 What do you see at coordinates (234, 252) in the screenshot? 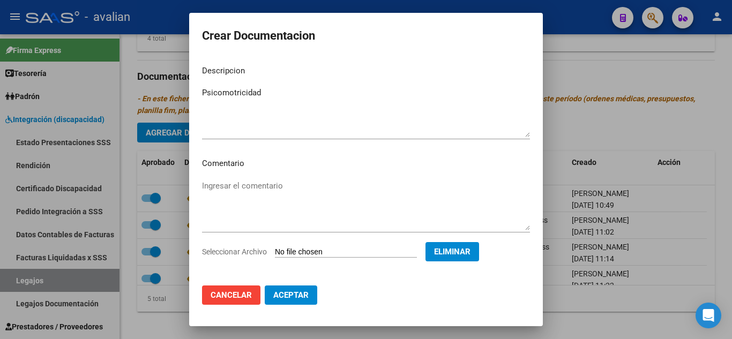
I see `span: Seleccionar Archivo` at bounding box center [234, 252].